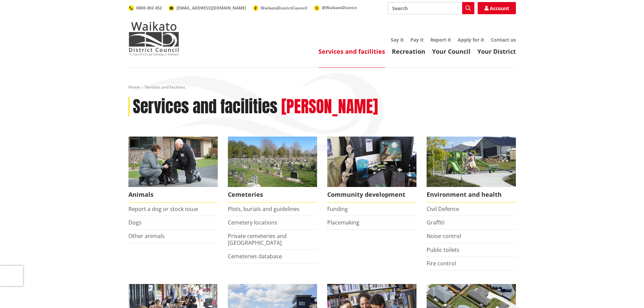  Describe the element at coordinates (352, 51) in the screenshot. I see `a: Services and facilities` at that location.